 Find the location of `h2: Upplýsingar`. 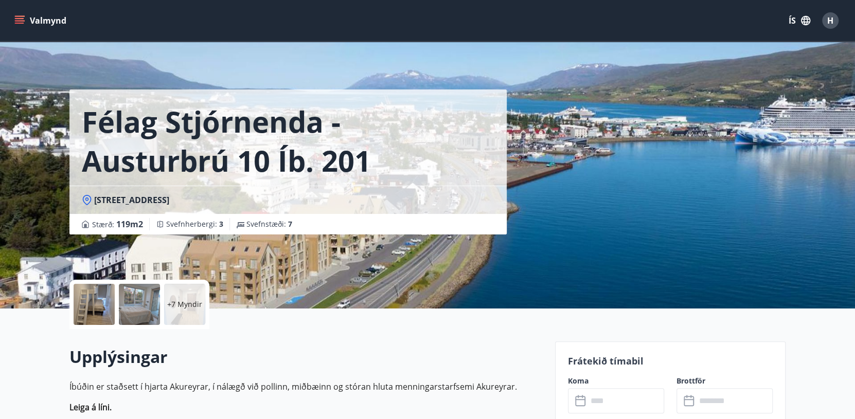

h2: Upplýsingar is located at coordinates (306, 357).